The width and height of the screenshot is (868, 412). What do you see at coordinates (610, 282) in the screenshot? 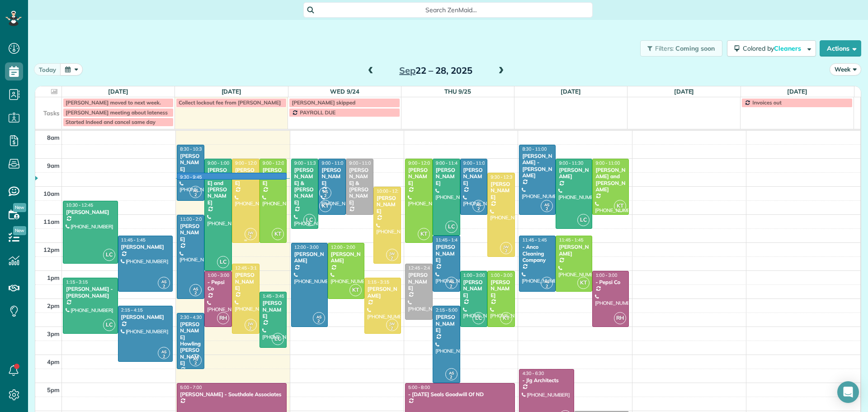
I see `div: - Pepsi Co` at bounding box center [610, 282].